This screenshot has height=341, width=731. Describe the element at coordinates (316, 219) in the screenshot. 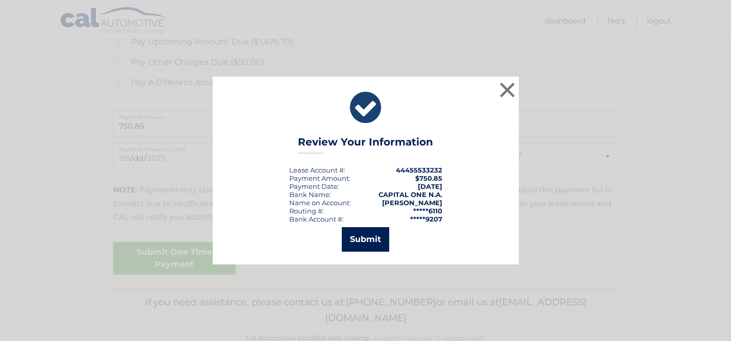

I see `div: Bank Account #:` at that location.